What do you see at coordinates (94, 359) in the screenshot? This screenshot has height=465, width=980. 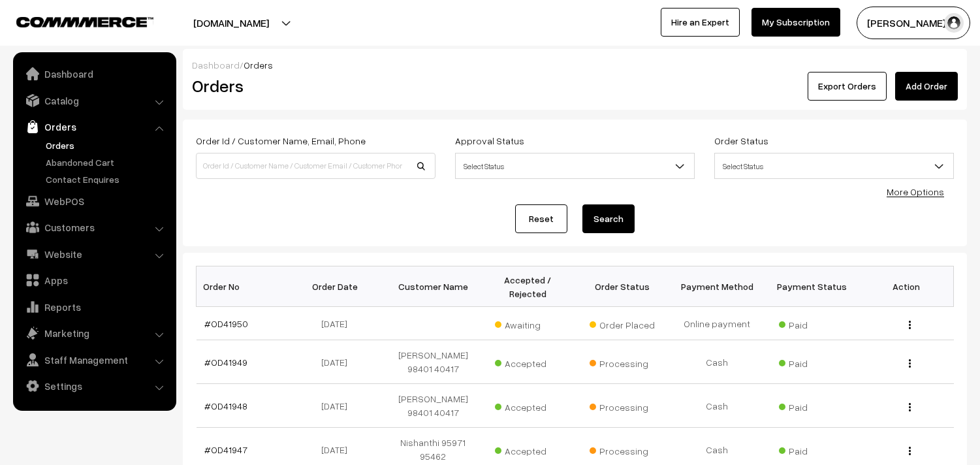 I see `a: Staff Management` at bounding box center [94, 359].